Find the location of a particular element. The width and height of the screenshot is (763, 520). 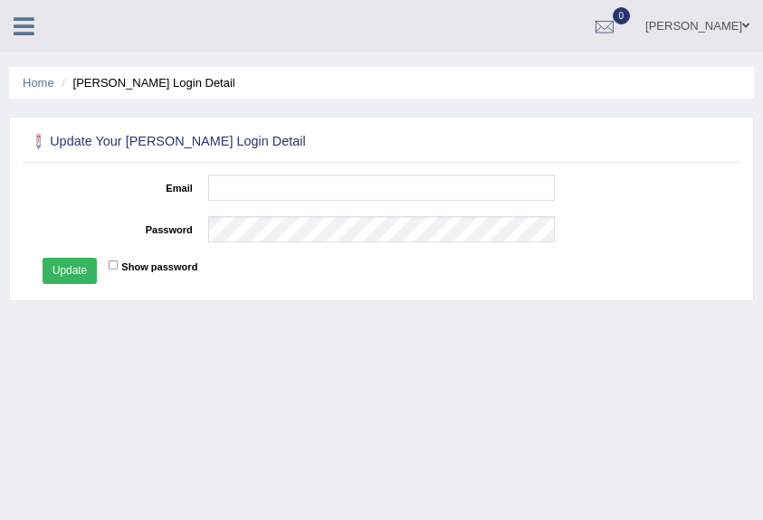

label: Password is located at coordinates (109, 226).